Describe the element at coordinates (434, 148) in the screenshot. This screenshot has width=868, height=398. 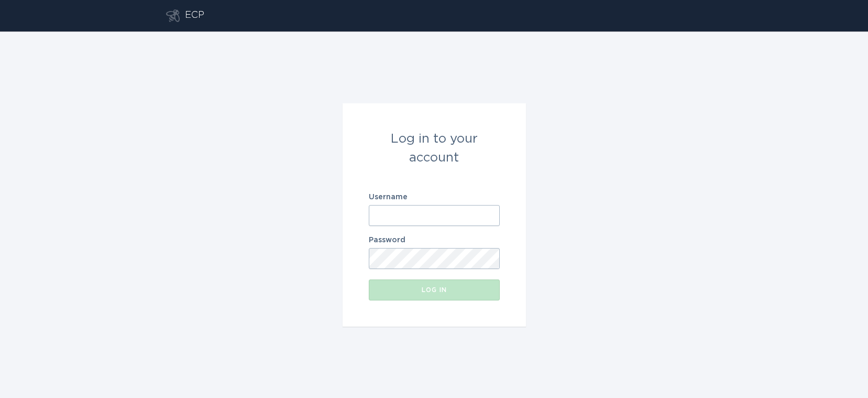
I see `div: Log in to your account` at that location.